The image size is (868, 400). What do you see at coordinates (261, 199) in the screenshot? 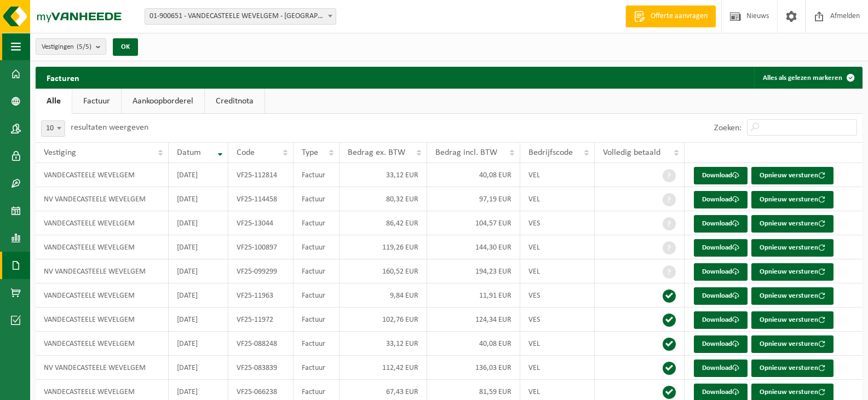
I see `td: VF25-114458` at bounding box center [261, 199].